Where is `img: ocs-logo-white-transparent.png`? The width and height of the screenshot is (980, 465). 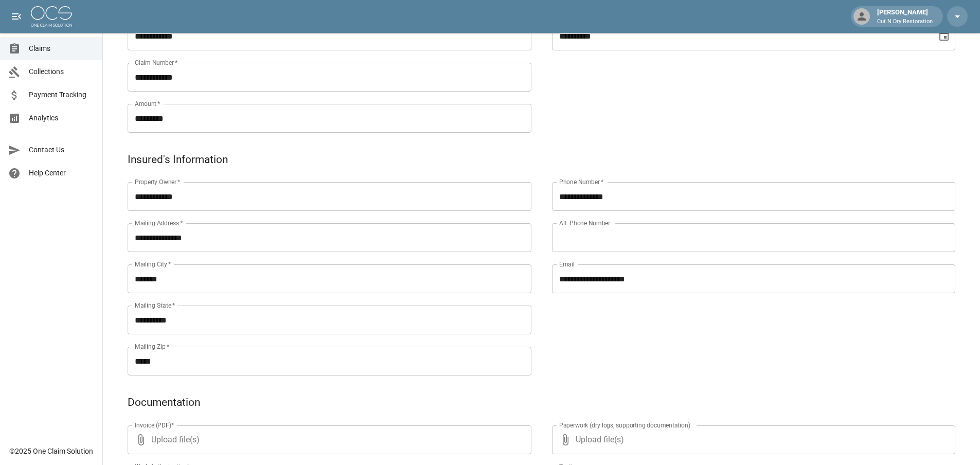 img: ocs-logo-white-transparent.png is located at coordinates (51, 16).